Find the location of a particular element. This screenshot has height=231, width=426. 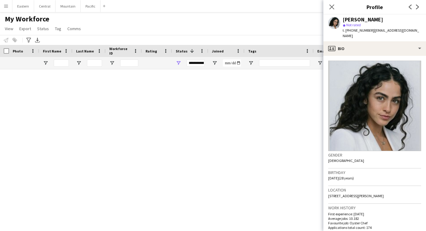

div: Bio is located at coordinates (374, 49).